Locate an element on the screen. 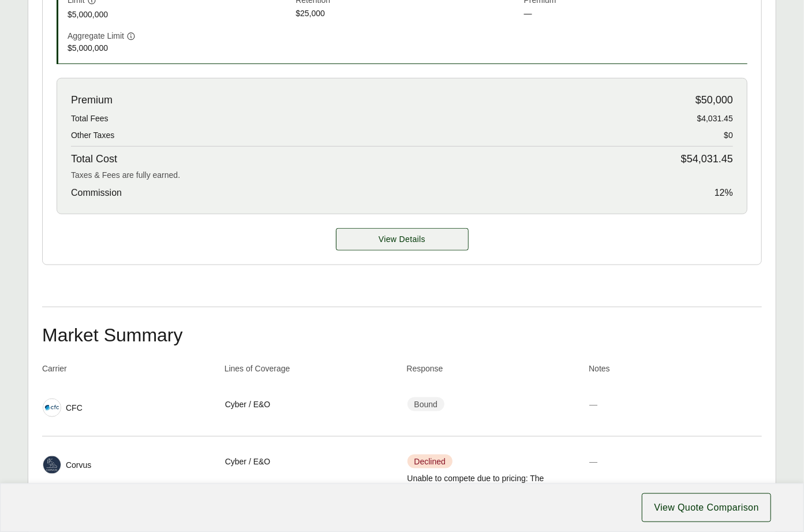  span: 12 % is located at coordinates (725, 193).